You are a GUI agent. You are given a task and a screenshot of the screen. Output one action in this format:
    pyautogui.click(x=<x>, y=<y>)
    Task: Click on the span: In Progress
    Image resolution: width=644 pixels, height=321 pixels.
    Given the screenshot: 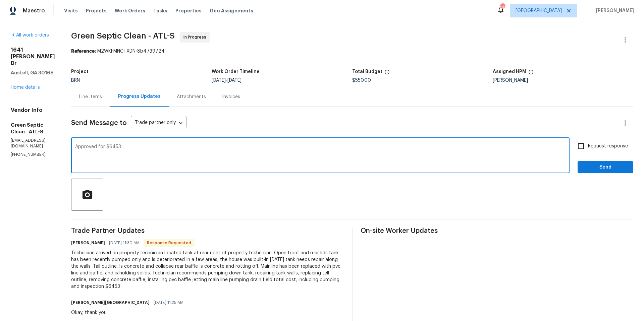 What is the action you would take?
    pyautogui.click(x=196, y=37)
    